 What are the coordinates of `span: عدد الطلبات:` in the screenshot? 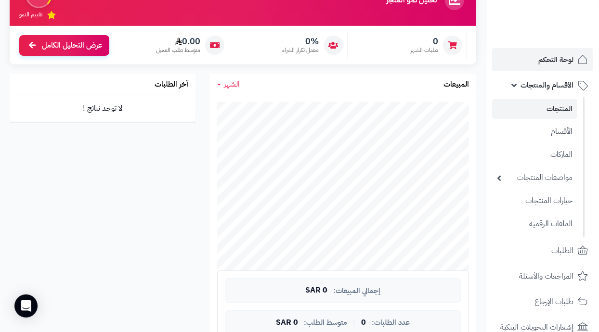 It's located at (391, 322).